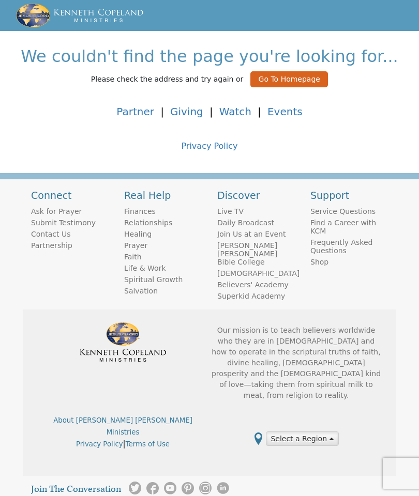 This screenshot has width=419, height=496. Describe the element at coordinates (163, 245) in the screenshot. I see `a: Prayer` at that location.